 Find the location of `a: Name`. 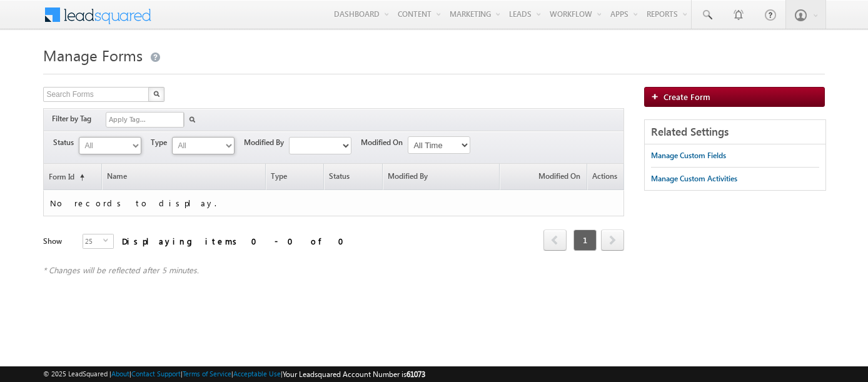

a: Name is located at coordinates (184, 176).